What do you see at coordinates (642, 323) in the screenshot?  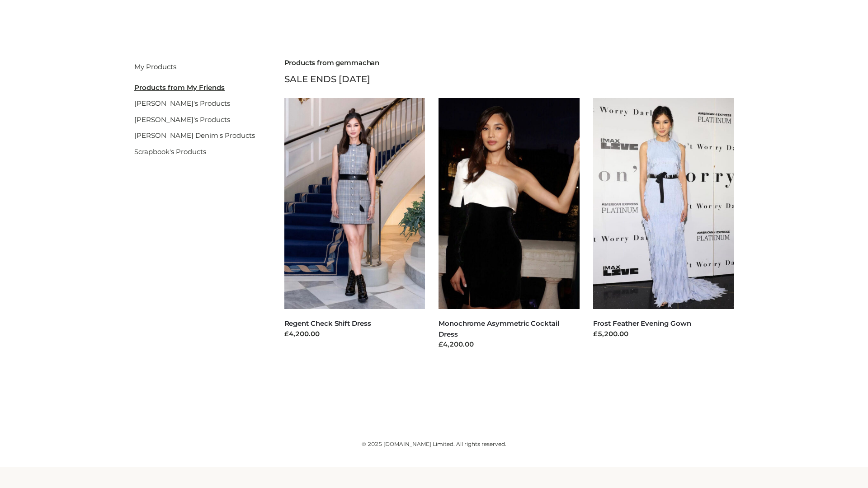 I see `a: Frost Feather Evening Gown` at bounding box center [642, 323].